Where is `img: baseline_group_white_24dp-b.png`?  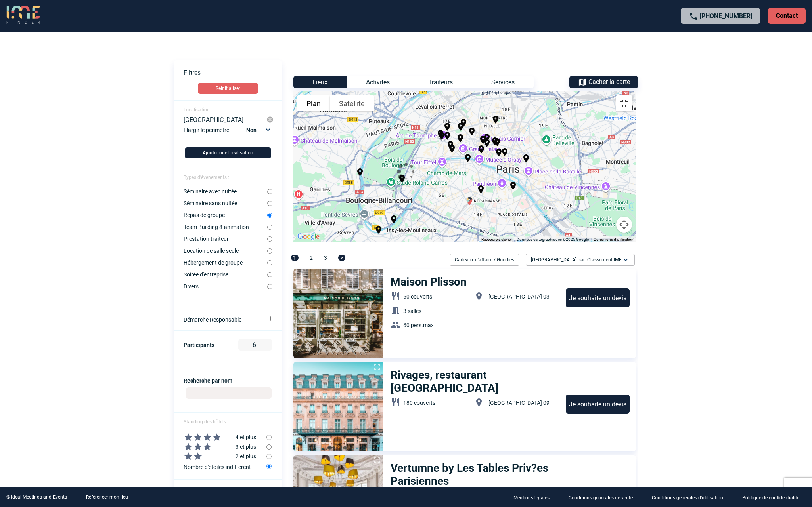 img: baseline_group_white_24dp-b.png is located at coordinates (395, 325).